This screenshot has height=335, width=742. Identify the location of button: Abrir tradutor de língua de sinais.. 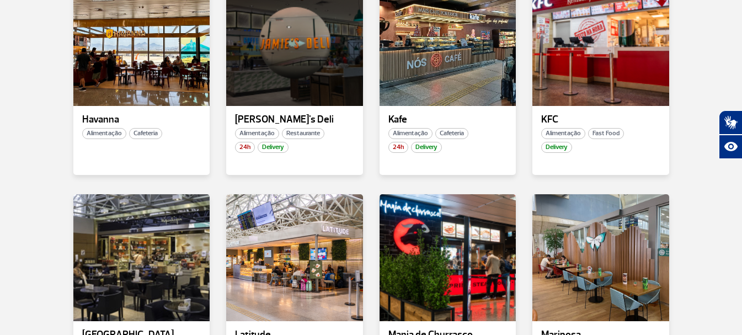
(730, 122).